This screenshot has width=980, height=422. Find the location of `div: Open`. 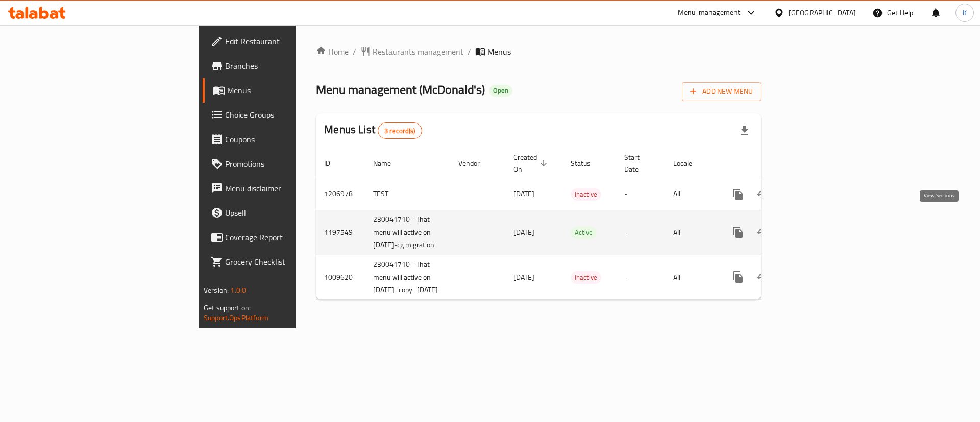

div: Open is located at coordinates (501, 91).